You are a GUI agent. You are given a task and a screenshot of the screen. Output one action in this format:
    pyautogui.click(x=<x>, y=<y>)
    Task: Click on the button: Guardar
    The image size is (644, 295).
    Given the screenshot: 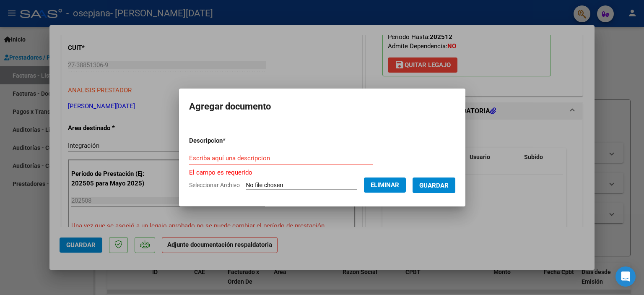 What is the action you would take?
    pyautogui.click(x=434, y=185)
    